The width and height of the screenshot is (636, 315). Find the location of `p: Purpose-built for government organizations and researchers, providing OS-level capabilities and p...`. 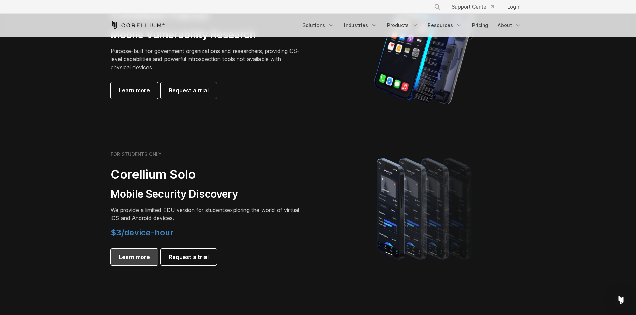

p: Purpose-built for government organizations and researchers, providing OS-level capabilities and p... is located at coordinates (206, 59).